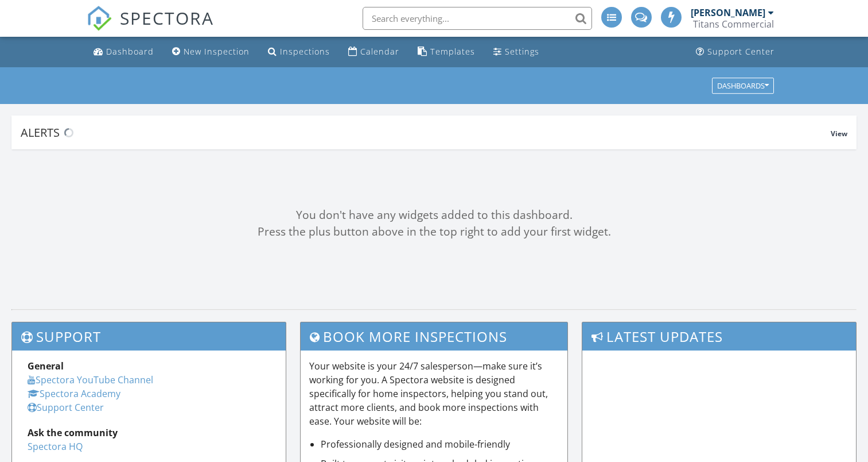  I want to click on a: SPECTORA, so click(151, 28).